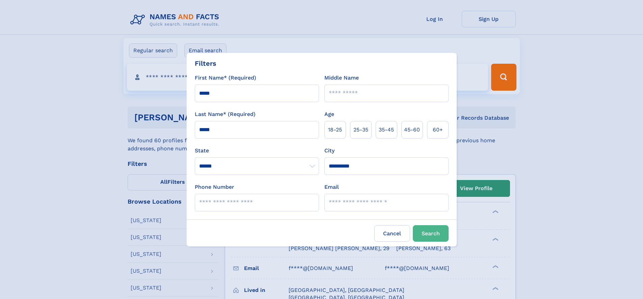 The width and height of the screenshot is (643, 299). What do you see at coordinates (438, 130) in the screenshot?
I see `span: 60+` at bounding box center [438, 130].